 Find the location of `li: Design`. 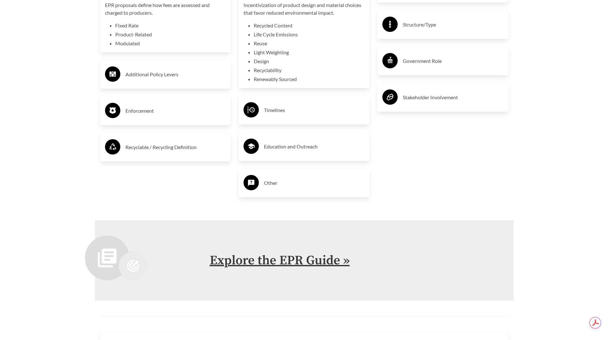

li: Design is located at coordinates (309, 61).